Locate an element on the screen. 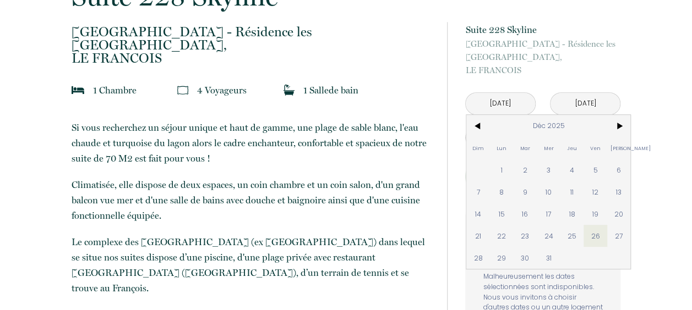 This screenshot has height=310, width=692. span: 14 is located at coordinates (478, 214).